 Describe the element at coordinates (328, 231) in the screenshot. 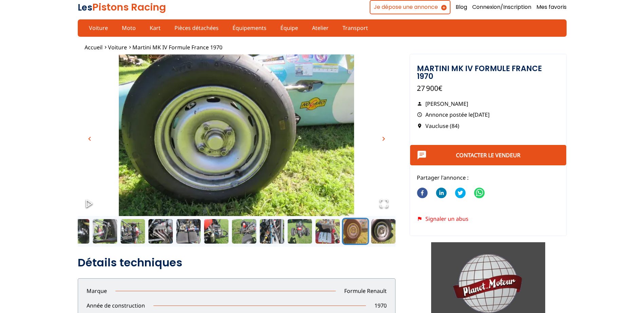

I see `button: Go to Slide 30` at that location.